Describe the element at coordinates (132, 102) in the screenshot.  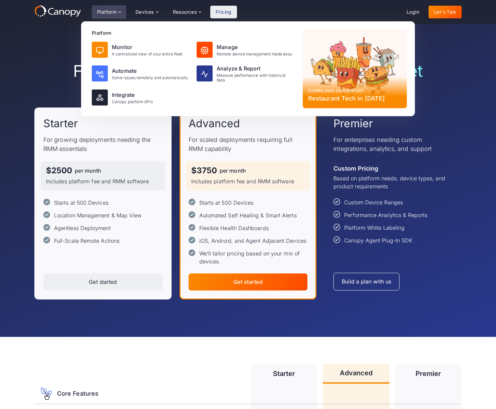
I see `div: Canopy platform APIs` at that location.